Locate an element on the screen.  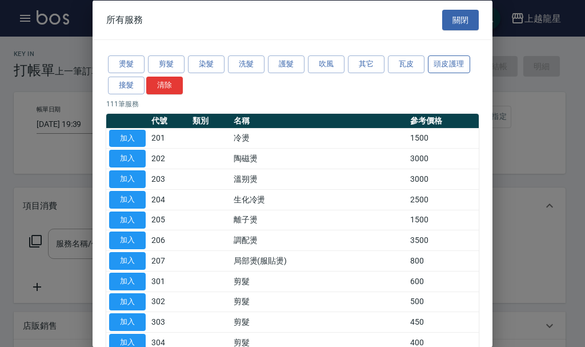
button: 染髮 is located at coordinates (206, 64).